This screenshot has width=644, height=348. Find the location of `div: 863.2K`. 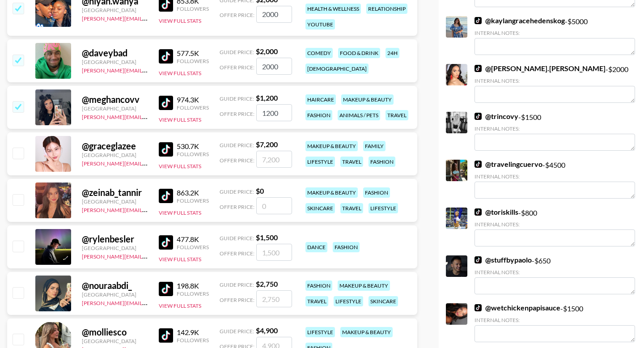

div: 863.2K is located at coordinates (193, 193).